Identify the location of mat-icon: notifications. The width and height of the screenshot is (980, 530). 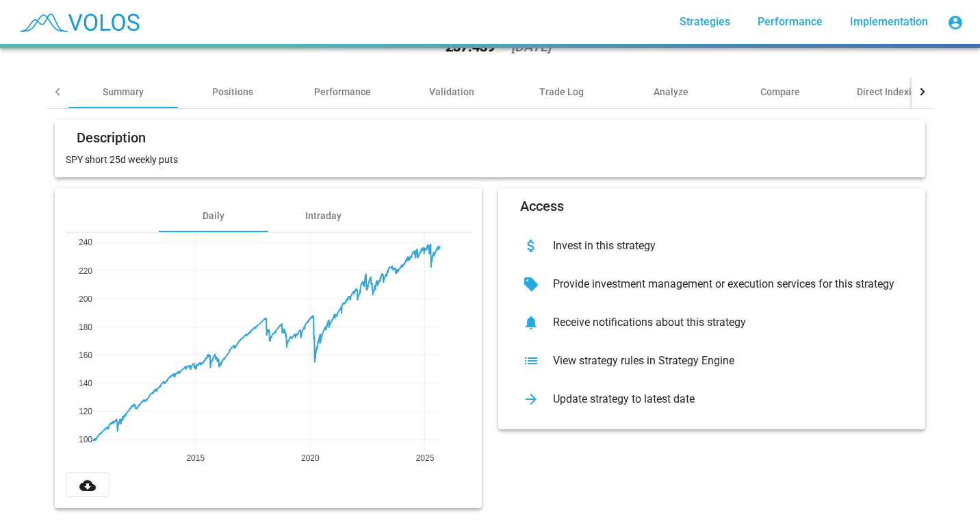
(532, 323).